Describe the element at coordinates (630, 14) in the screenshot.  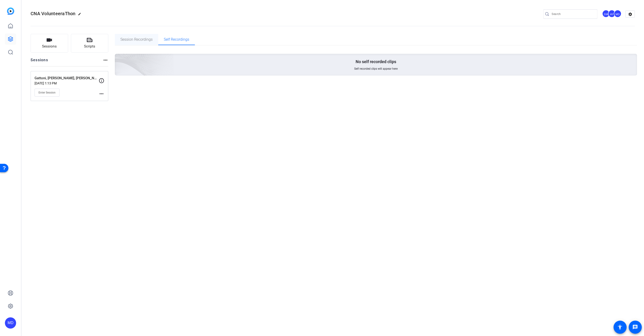
I see `mat-icon: settings` at that location.